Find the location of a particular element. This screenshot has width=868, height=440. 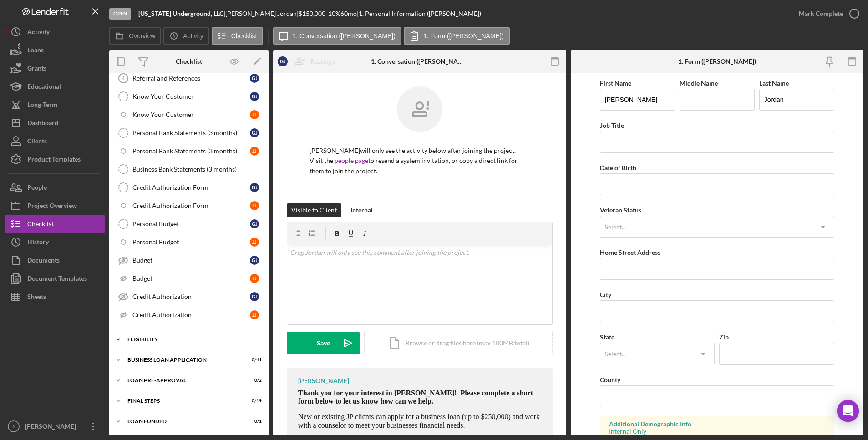

a: Business Bank Statements (3 months) is located at coordinates (189, 169).